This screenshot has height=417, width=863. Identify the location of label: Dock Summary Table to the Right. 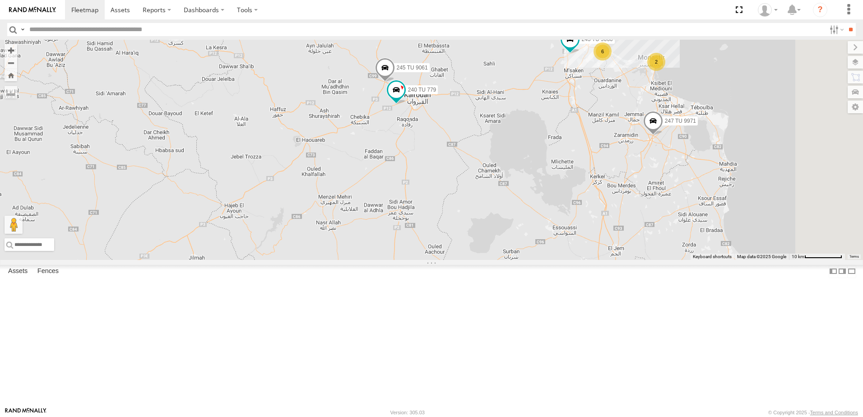
(842, 271).